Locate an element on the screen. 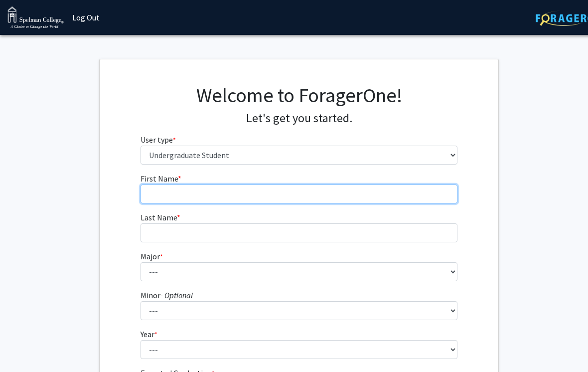 This screenshot has width=588, height=372. span: First Name is located at coordinates (159, 179).